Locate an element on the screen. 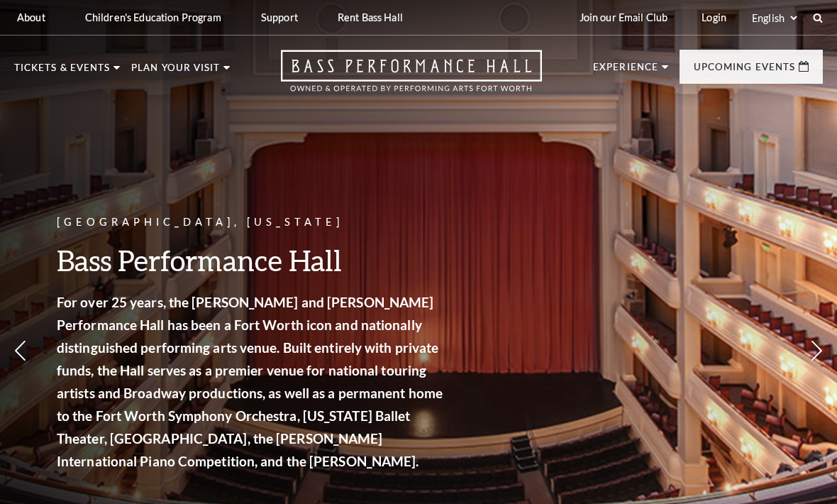  h3: Bass Performance Hall is located at coordinates (252, 260).